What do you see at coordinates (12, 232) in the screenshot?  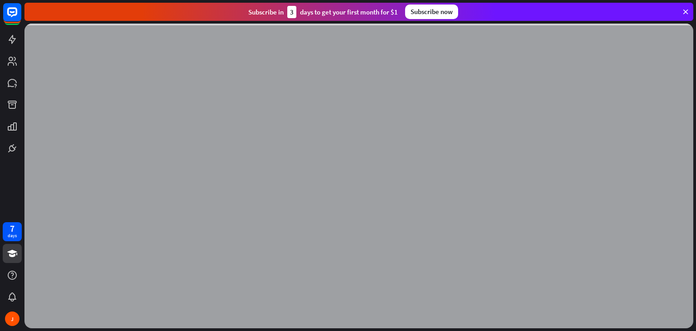 I see `a: 7 days` at bounding box center [12, 232].